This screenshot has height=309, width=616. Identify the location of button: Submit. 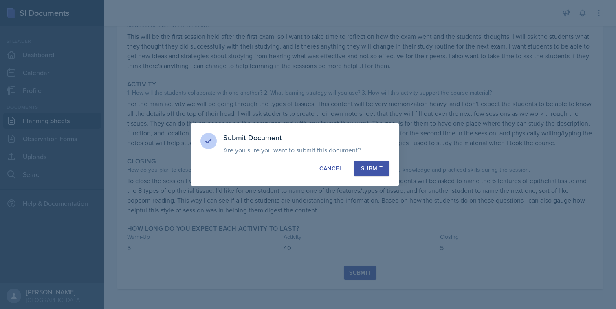
(371, 168).